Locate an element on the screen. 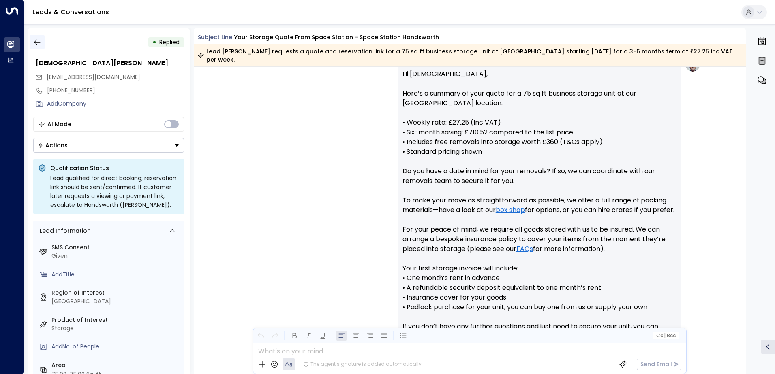  span: Subject Line: is located at coordinates (216, 37).